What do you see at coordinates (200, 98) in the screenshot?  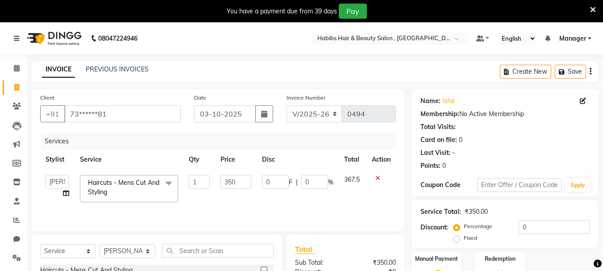 I see `label: Date` at bounding box center [200, 98].